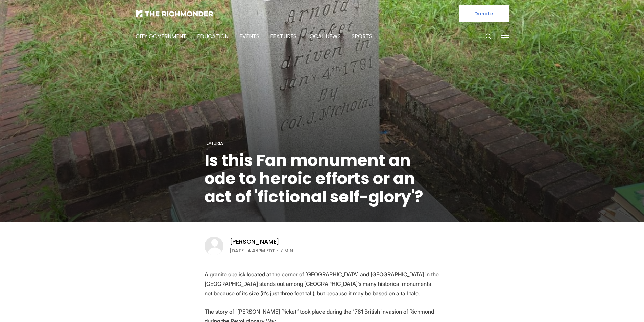 The height and width of the screenshot is (322, 644). What do you see at coordinates (324, 36) in the screenshot?
I see `a: Local News` at bounding box center [324, 36].